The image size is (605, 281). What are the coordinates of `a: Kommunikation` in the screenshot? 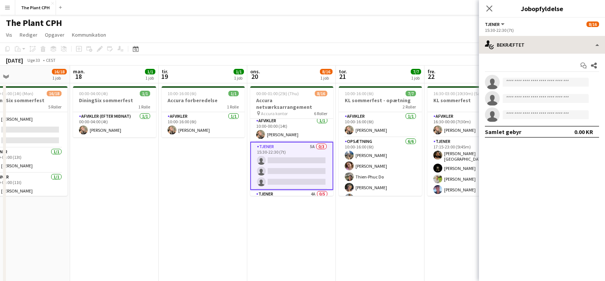 It's located at (89, 35).